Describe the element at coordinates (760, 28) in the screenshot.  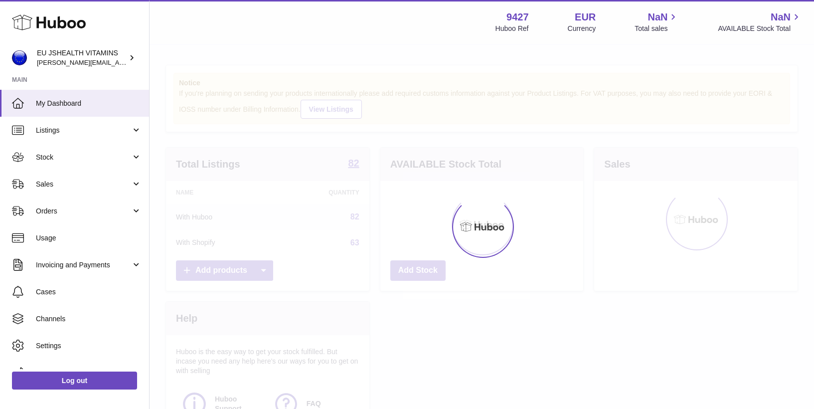
I see `span: AVAILABLE Stock Total` at that location.